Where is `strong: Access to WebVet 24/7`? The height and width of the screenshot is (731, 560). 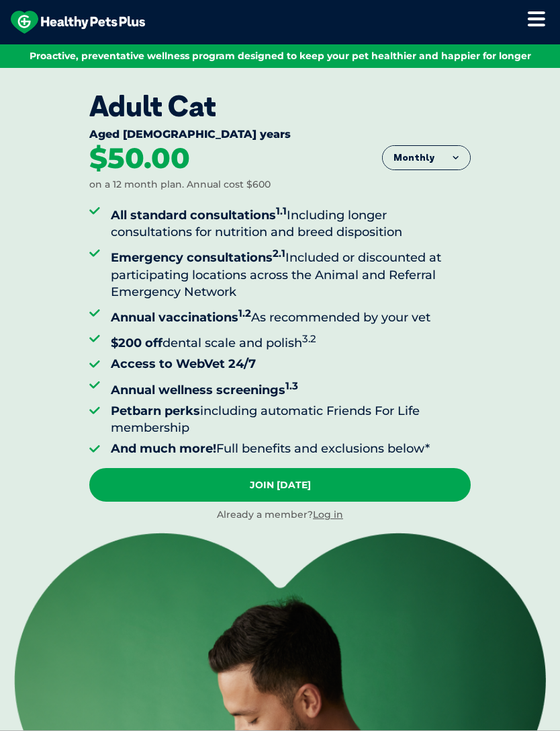
strong: Access to WebVet 24/7 is located at coordinates (184, 363).